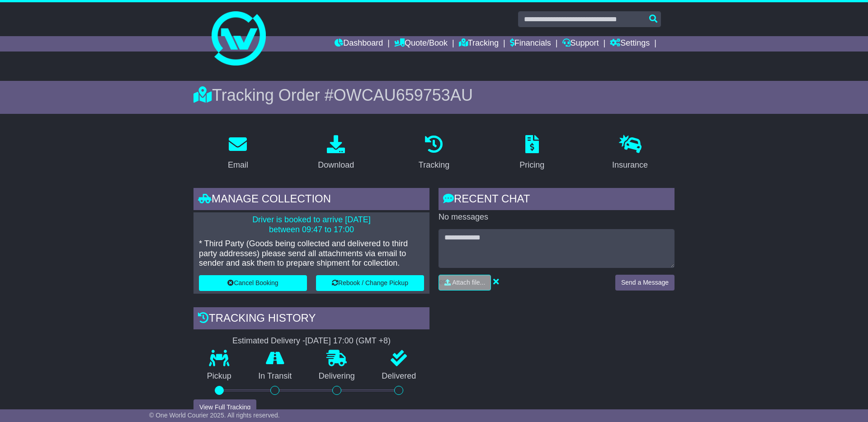 This screenshot has height=422, width=868. I want to click on a: Pricing, so click(531, 153).